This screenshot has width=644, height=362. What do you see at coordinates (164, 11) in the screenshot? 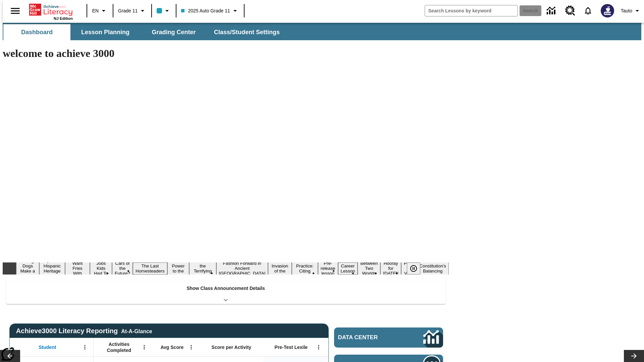
I see `button: Class color is light blue. Change class color` at bounding box center [164, 11].